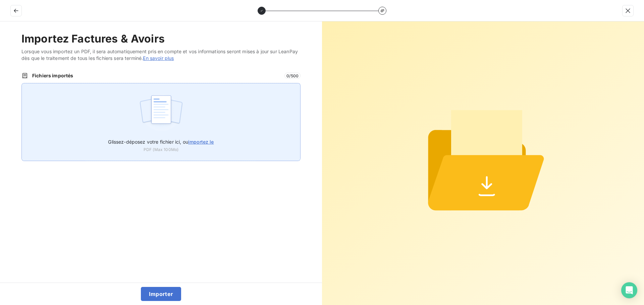  I want to click on div: Open Intercom Messenger, so click(630, 291).